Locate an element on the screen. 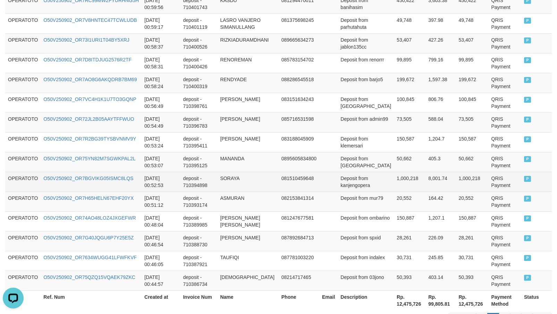 The width and height of the screenshot is (557, 314). td: ASMURAN is located at coordinates (248, 201).